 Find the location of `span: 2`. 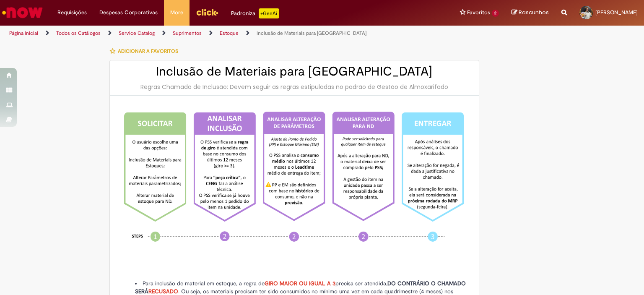

span: 2 is located at coordinates (495, 13).